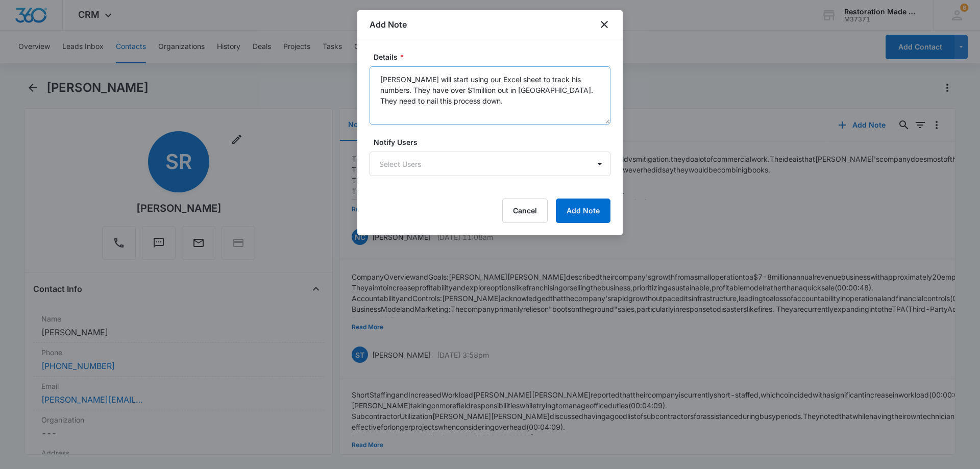  I want to click on h1: Add Note, so click(388, 25).